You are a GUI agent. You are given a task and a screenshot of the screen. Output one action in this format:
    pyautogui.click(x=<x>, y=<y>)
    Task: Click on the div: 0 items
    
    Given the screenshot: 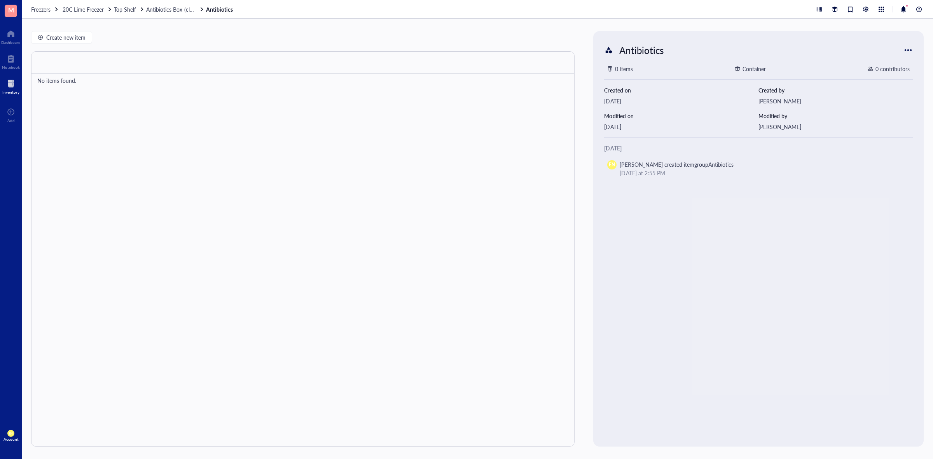 What is the action you would take?
    pyautogui.click(x=624, y=69)
    